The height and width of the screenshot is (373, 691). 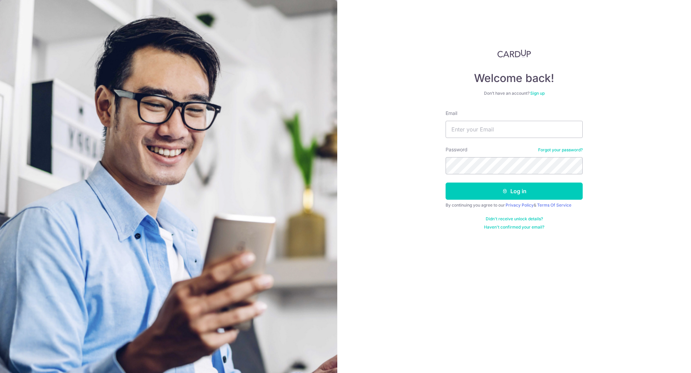 What do you see at coordinates (520, 205) in the screenshot?
I see `a: Privacy Policy` at bounding box center [520, 205].